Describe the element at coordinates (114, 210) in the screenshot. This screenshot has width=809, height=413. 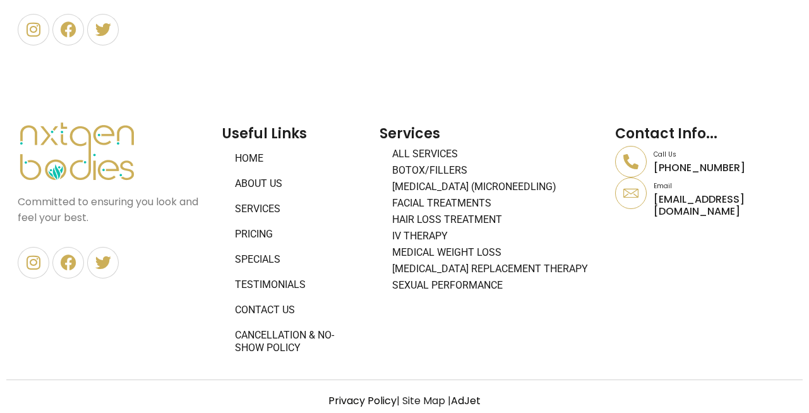
I see `p: Committed to ensuring you look and feel your best.` at that location.